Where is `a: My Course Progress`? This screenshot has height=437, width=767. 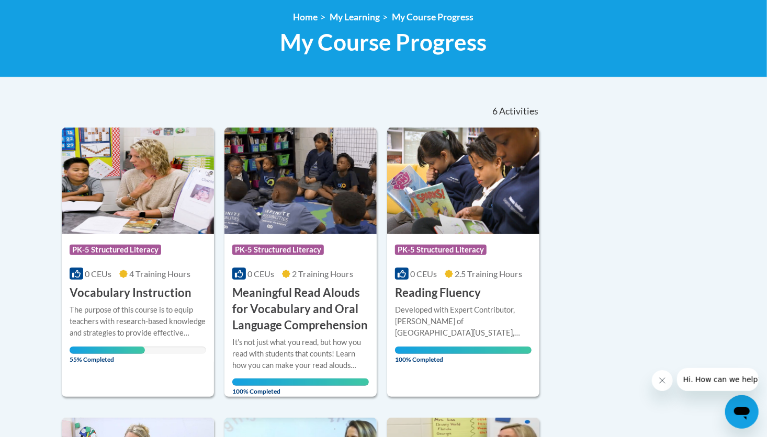 a: My Course Progress is located at coordinates (433, 17).